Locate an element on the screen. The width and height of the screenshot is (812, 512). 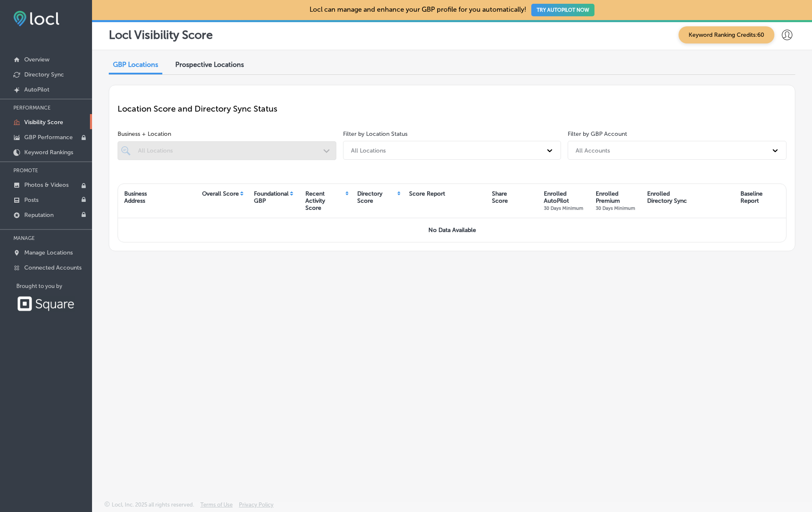
p: Directory Sync is located at coordinates (44, 74).